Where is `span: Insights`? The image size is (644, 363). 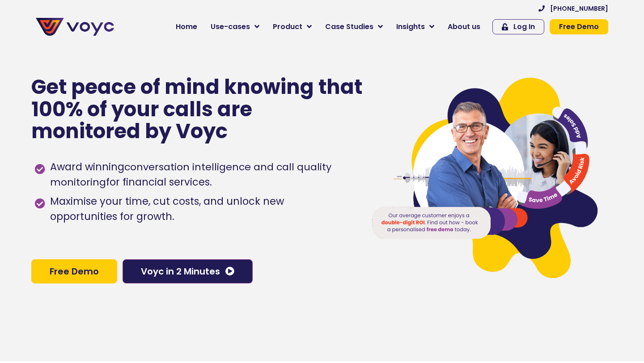 span: Insights is located at coordinates (411, 27).